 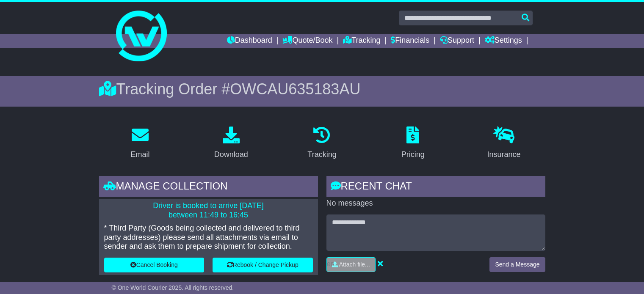 I want to click on div: Download, so click(x=231, y=155).